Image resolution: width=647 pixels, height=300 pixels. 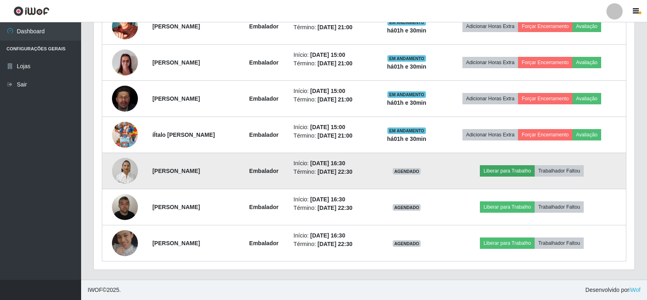 I want to click on span: IWOF, so click(x=95, y=290).